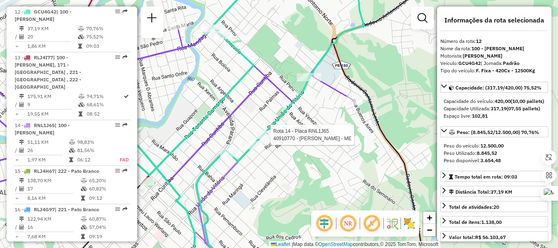  I want to click on td: 26, so click(48, 150).